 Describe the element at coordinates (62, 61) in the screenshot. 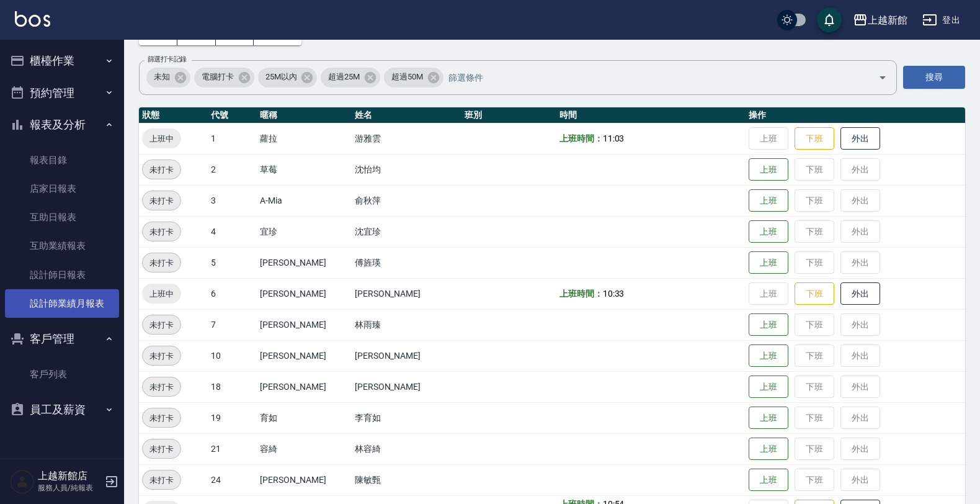

I see `button: 櫃檯作業` at that location.